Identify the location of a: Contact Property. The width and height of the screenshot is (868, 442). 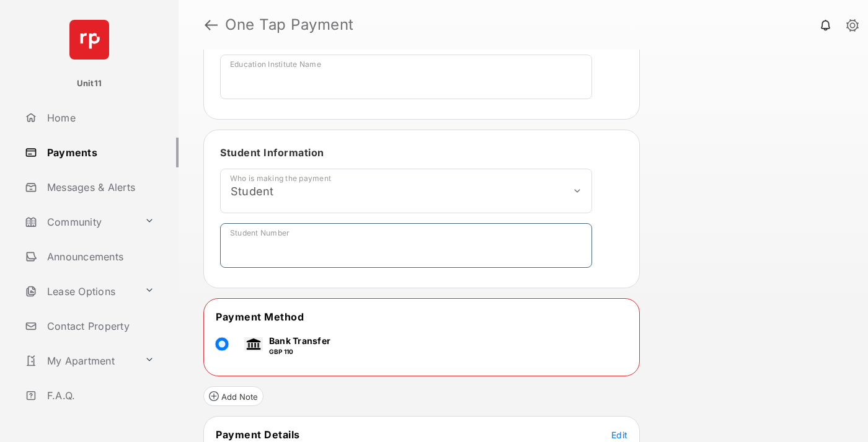
(99, 326).